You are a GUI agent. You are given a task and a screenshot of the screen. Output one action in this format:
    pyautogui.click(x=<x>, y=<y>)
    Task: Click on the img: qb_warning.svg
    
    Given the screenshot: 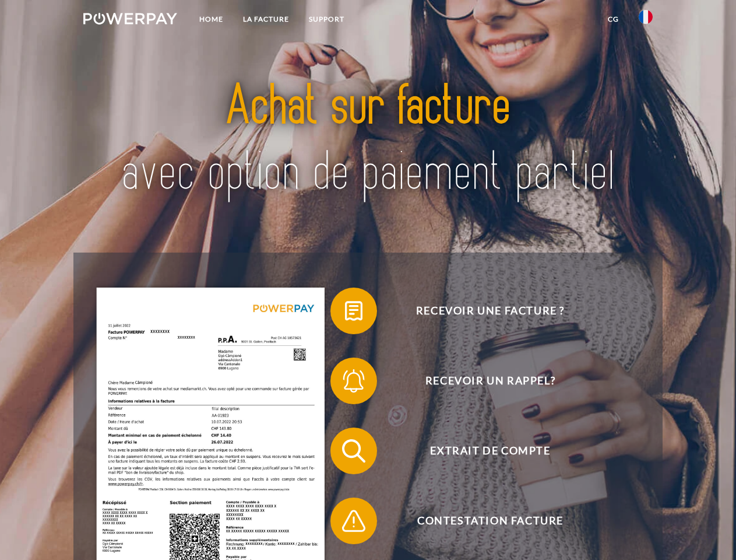 What is the action you would take?
    pyautogui.click(x=354, y=521)
    